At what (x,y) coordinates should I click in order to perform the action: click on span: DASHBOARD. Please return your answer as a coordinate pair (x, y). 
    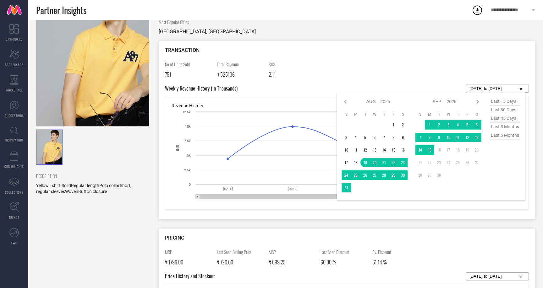
    Looking at the image, I should click on (14, 39).